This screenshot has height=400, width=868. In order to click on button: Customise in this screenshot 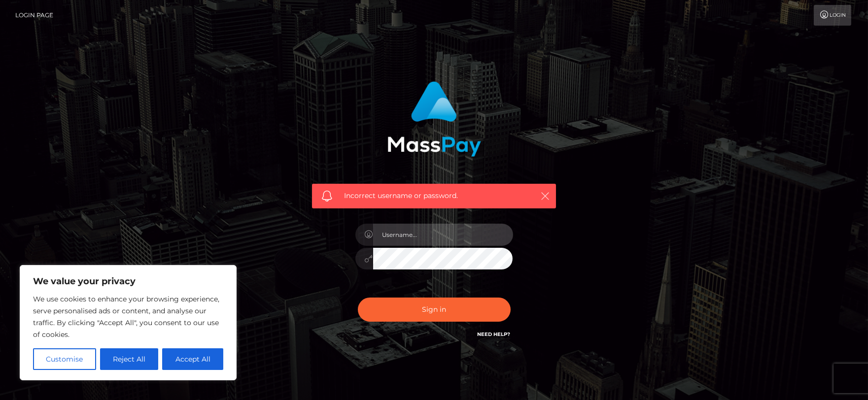, I will do `click(64, 359)`.